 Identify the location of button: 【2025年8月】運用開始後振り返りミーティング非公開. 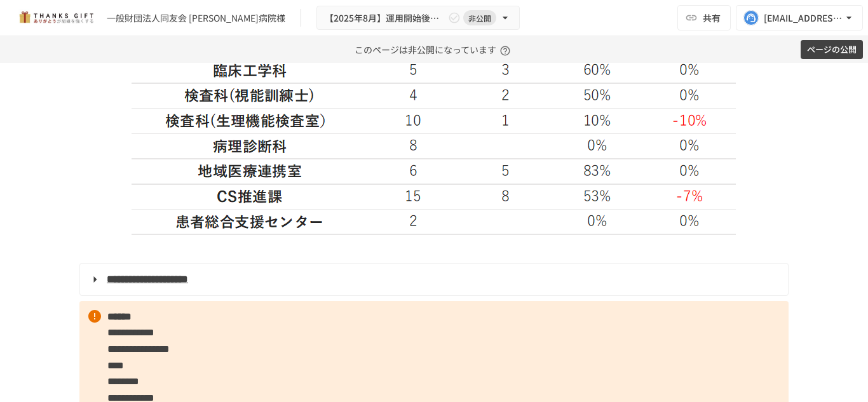
(418, 18).